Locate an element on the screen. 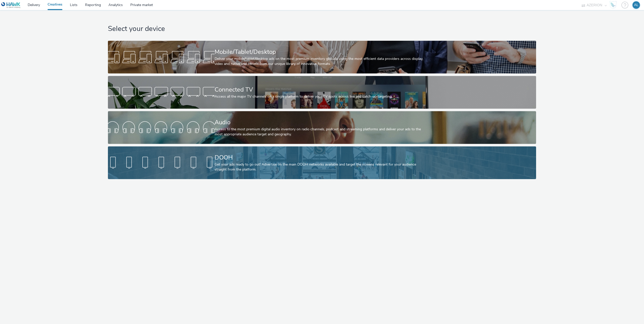 Image resolution: width=644 pixels, height=324 pixels. div: Hawk Academy is located at coordinates (613, 5).